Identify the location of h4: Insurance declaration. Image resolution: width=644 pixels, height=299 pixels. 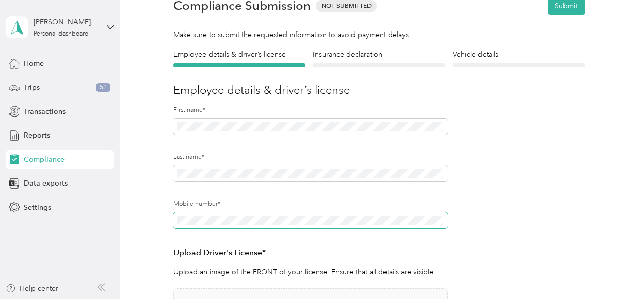
(379, 54).